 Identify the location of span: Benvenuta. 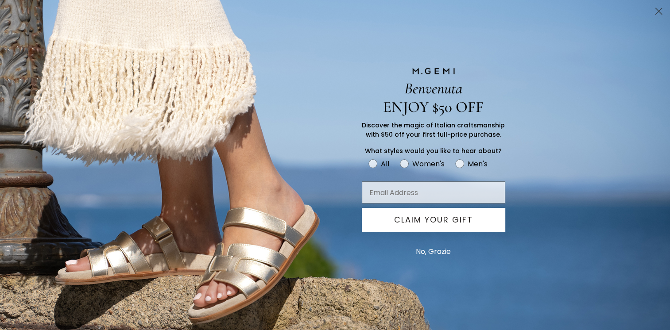
(433, 89).